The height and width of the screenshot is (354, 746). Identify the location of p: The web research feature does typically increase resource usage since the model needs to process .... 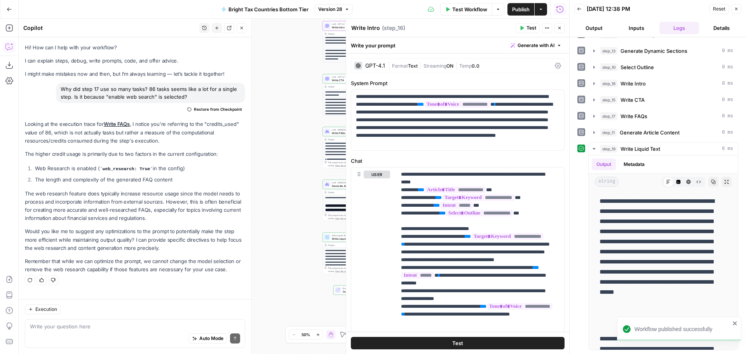
(135, 206).